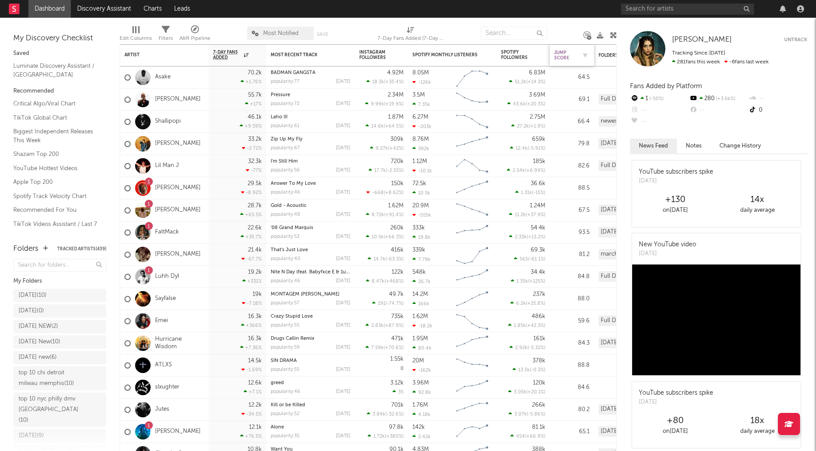  What do you see at coordinates (60, 91) in the screenshot?
I see `div: Recommended` at bounding box center [60, 91].